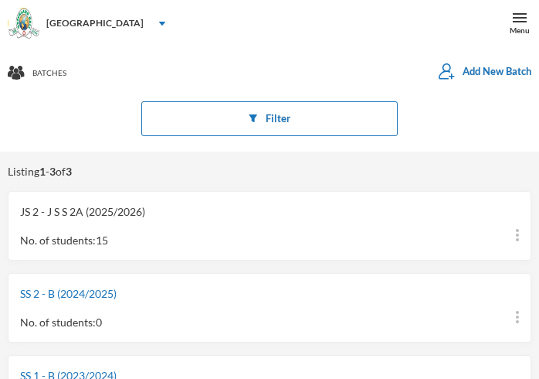 This screenshot has height=379, width=539. Describe the element at coordinates (270, 171) in the screenshot. I see `span: Listing - of` at that location.